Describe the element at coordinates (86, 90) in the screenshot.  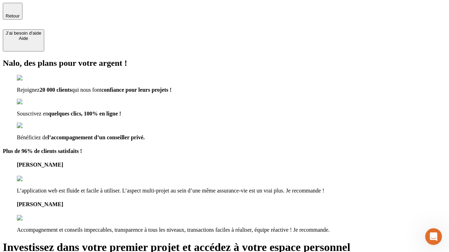
I see `span: qui nous font` at that location.